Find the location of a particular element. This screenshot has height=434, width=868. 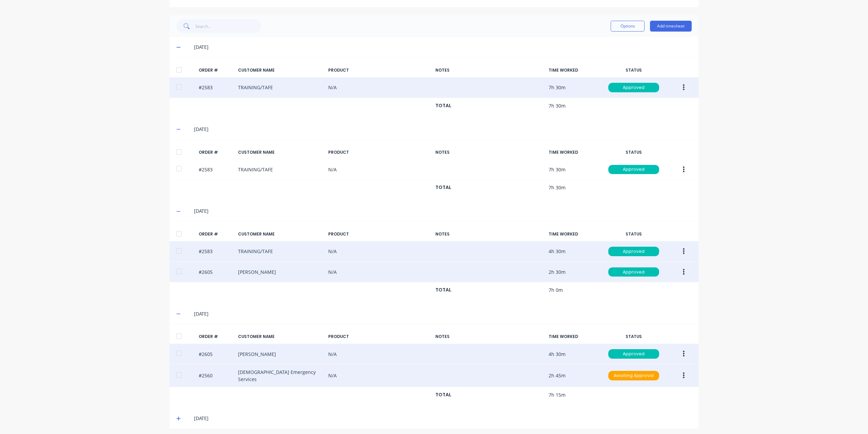

input: Search... is located at coordinates (229, 26).